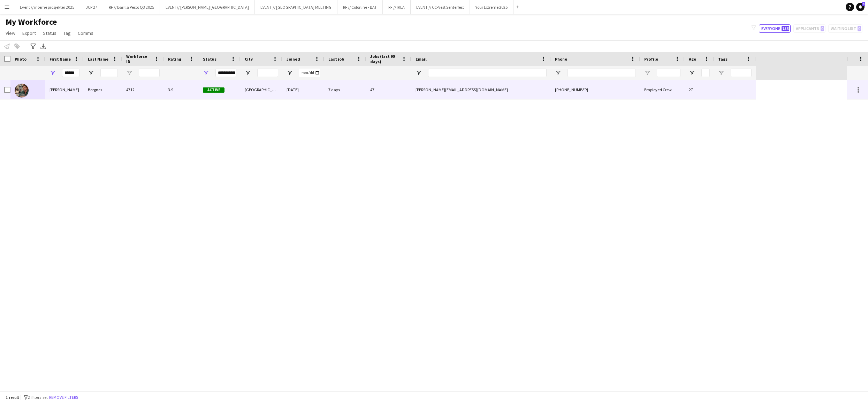 Image resolution: width=868 pixels, height=403 pixels. Describe the element at coordinates (181, 90) in the screenshot. I see `div: 3.9` at that location.